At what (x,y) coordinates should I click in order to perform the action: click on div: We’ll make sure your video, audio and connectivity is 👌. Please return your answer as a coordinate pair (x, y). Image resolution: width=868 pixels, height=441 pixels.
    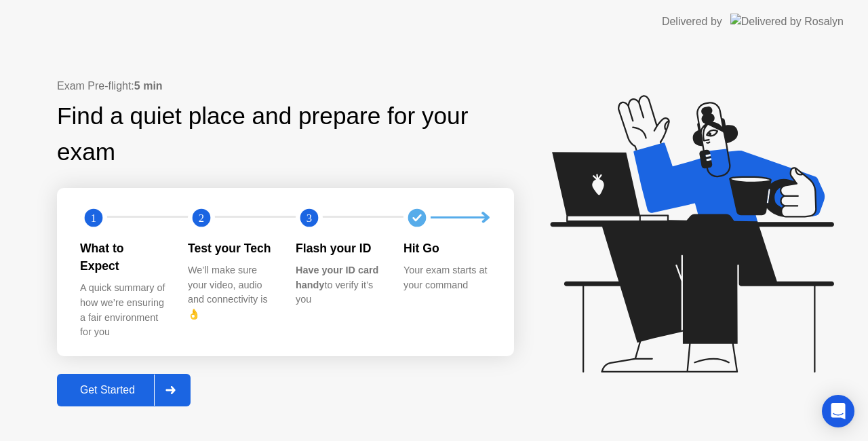
    Looking at the image, I should click on (231, 292).